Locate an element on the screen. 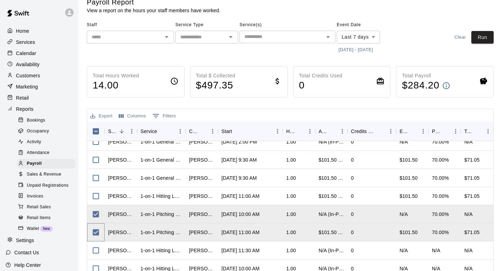 Image resolution: width=502 pixels, height=271 pixels. span: Retail Items is located at coordinates (39, 218).